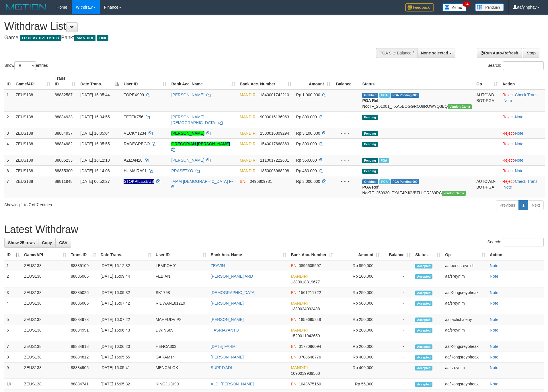 This screenshot has width=548, height=392. What do you see at coordinates (487, 81) in the screenshot?
I see `th: Op: activate to sort column ascending` at bounding box center [487, 81].